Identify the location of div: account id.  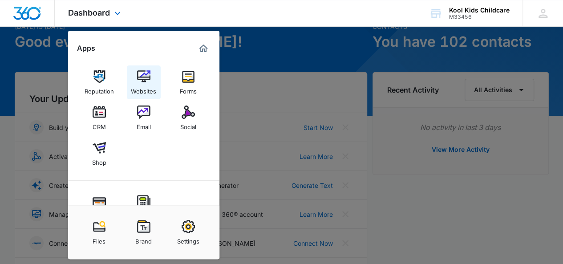
(479, 17).